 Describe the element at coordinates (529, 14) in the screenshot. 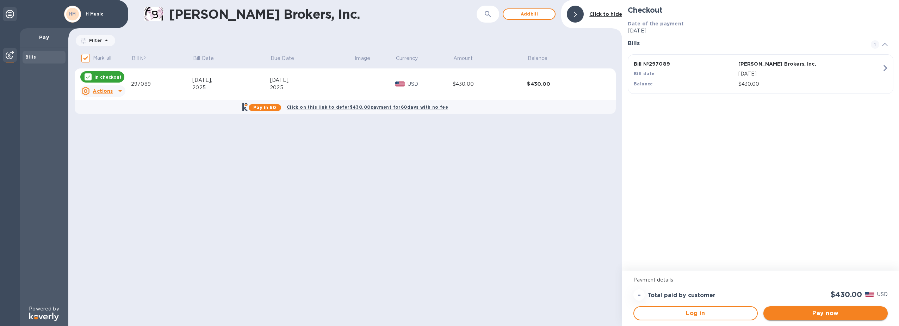

I see `button: Addbill` at that location.